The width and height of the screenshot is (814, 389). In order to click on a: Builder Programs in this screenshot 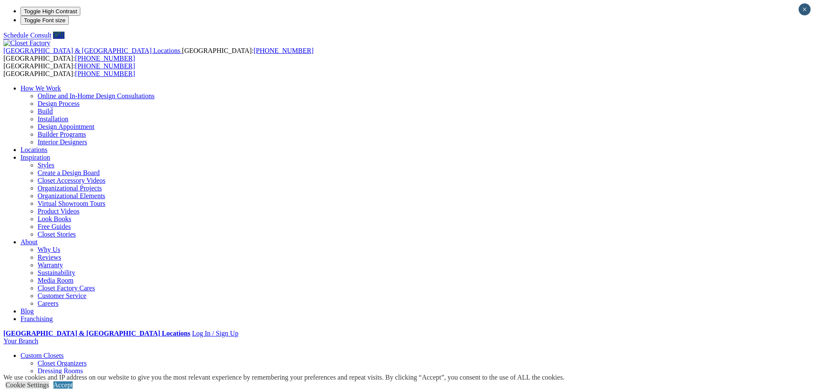, I will do `click(62, 134)`.